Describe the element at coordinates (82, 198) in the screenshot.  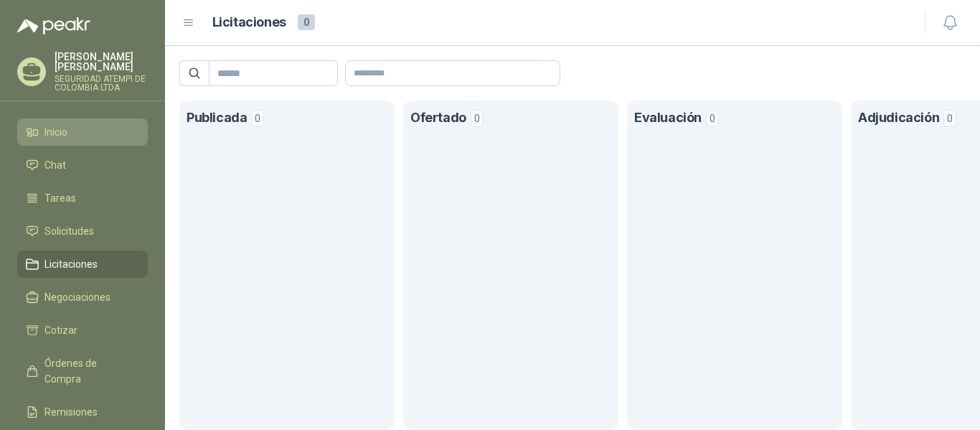
I see `a: Tareas` at that location.